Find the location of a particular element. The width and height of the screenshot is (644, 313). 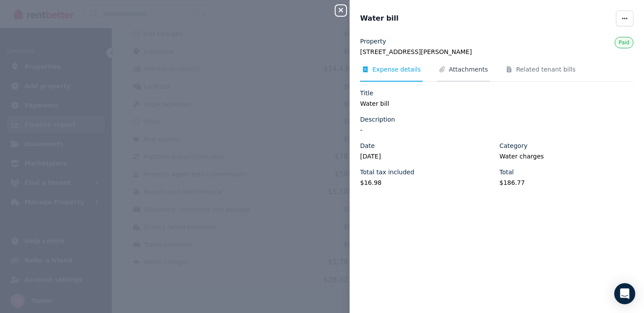

label: Category is located at coordinates (514, 146).